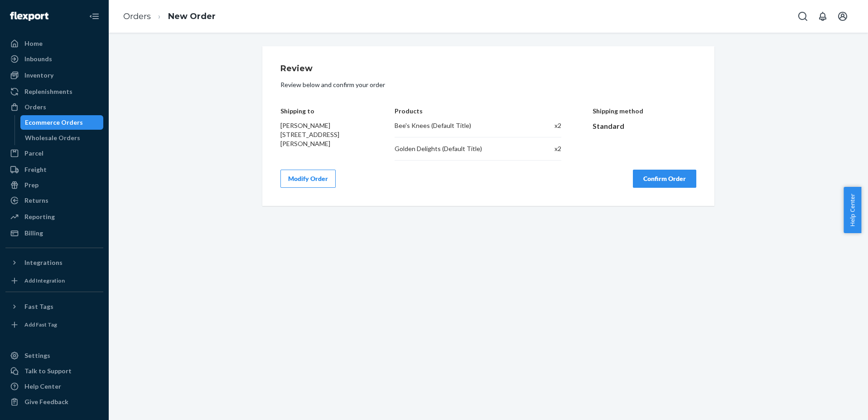 This screenshot has height=420, width=868. I want to click on div: Billing, so click(33, 233).